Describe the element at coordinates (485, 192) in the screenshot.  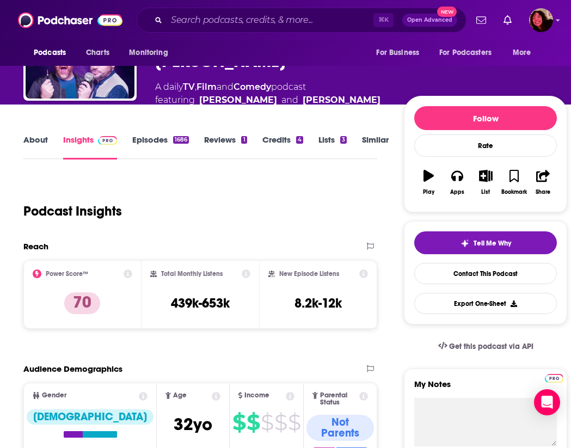
I see `div: List` at that location.